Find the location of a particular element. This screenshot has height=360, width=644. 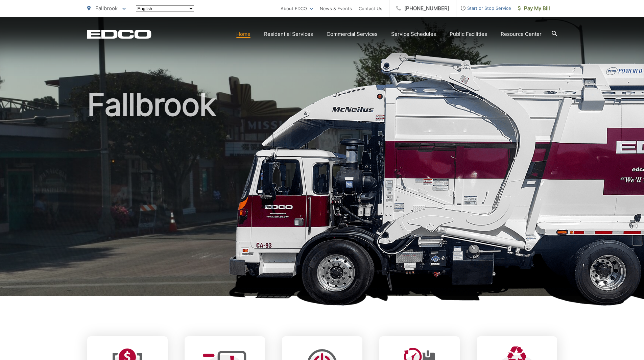

span: Fallbrook is located at coordinates (107, 8).